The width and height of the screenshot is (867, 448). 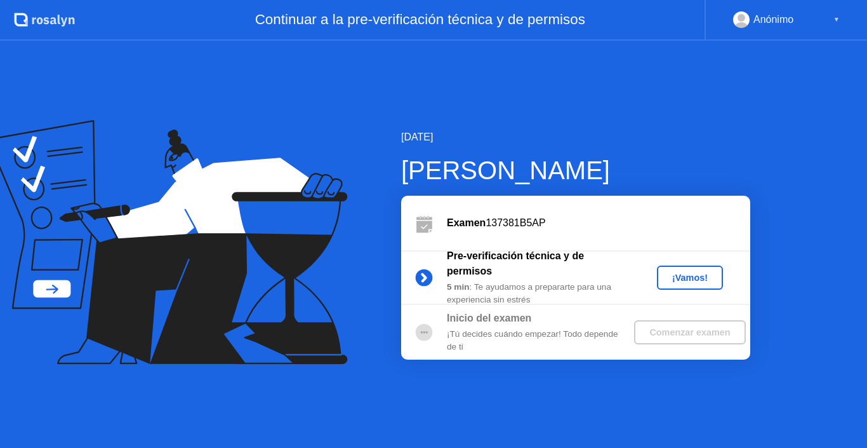 I want to click on div: : Te ayudamos a prepararte para una experiencia sin estrés, so click(x=538, y=293).